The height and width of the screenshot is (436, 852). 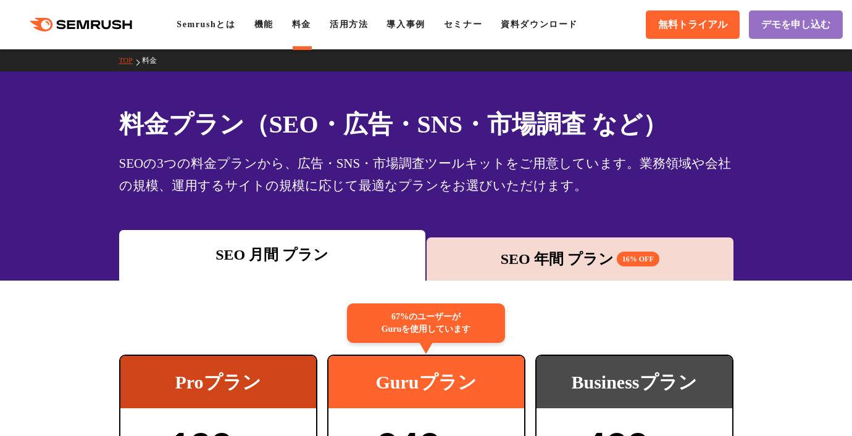 I want to click on a: 活用方法, so click(x=349, y=24).